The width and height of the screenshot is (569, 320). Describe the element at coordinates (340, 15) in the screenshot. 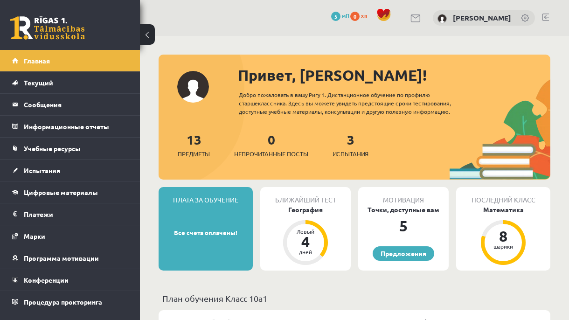

I see `a: 5 мП` at that location.